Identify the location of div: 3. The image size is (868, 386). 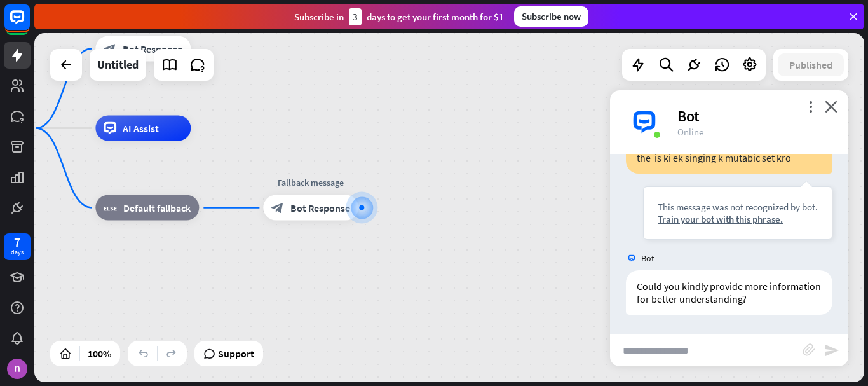
(355, 16).